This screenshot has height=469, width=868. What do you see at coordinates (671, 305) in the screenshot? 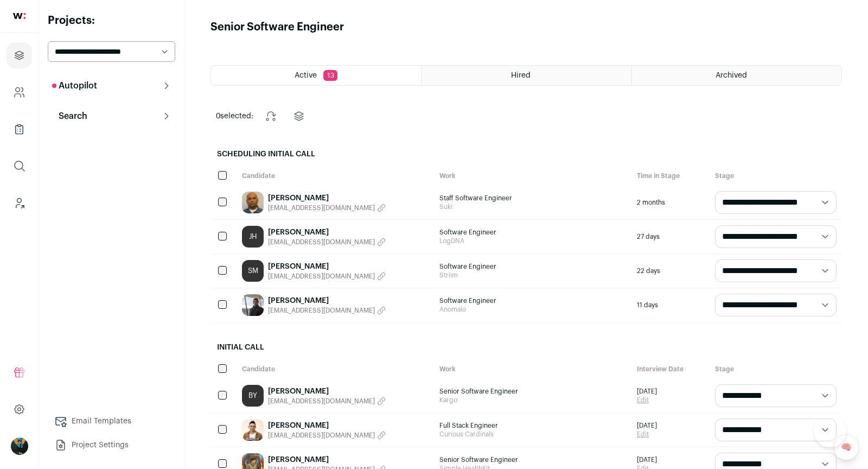
I see `div: 11 days` at bounding box center [671, 305].